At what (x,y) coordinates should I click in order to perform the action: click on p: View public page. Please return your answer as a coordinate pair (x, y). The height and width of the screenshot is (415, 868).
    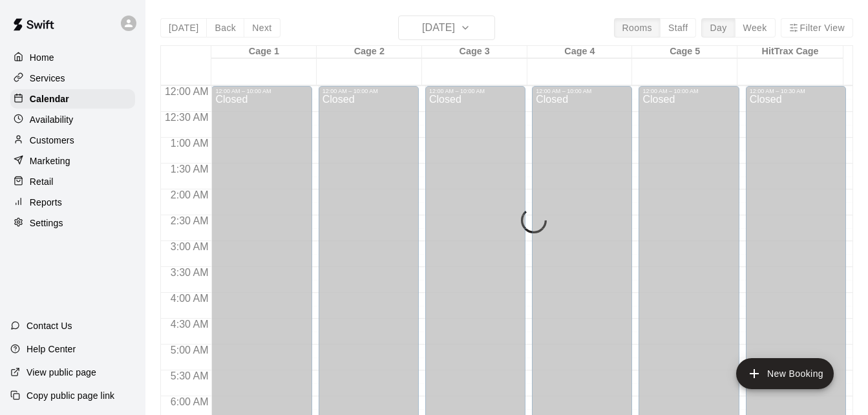
    Looking at the image, I should click on (61, 372).